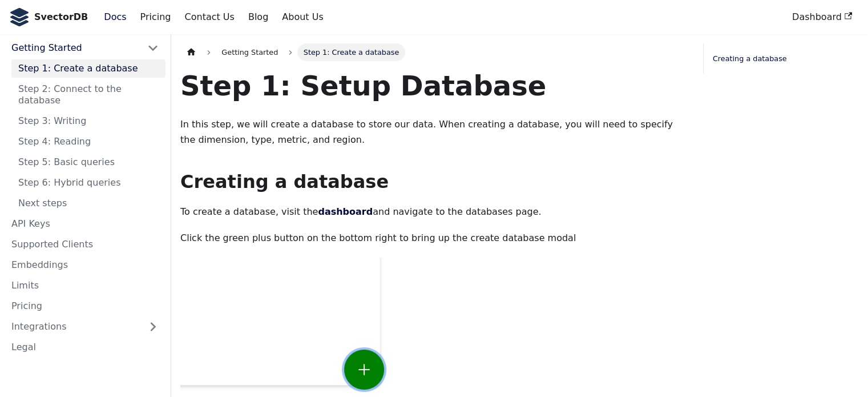 The height and width of the screenshot is (397, 868). What do you see at coordinates (345, 211) in the screenshot?
I see `a: dashboard` at bounding box center [345, 211].